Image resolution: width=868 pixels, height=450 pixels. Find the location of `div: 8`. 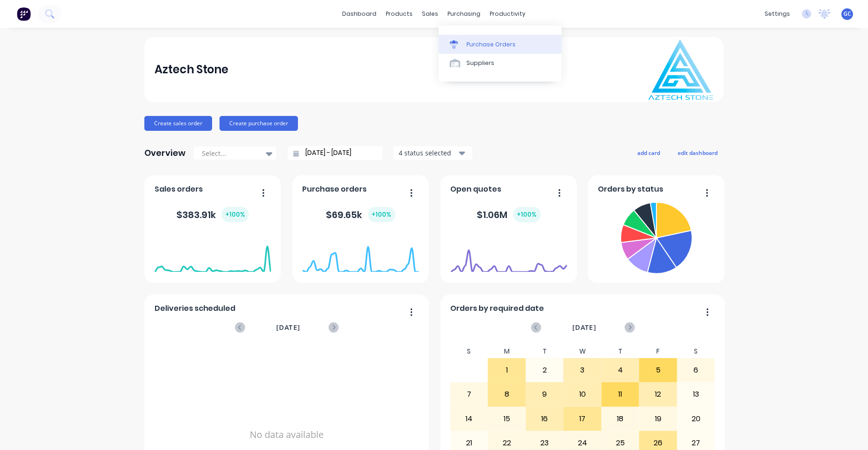

div: 8 is located at coordinates (507, 395).